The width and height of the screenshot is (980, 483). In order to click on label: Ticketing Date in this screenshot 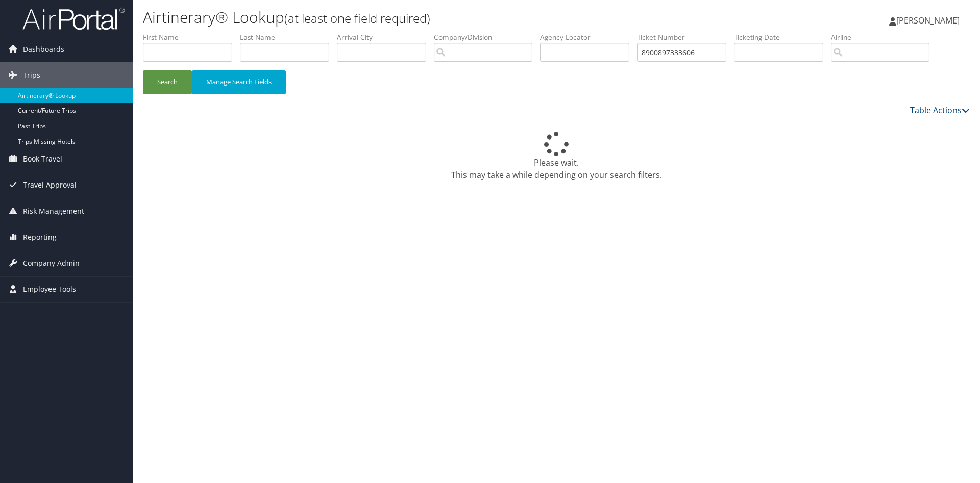, I will do `click(783, 37)`.